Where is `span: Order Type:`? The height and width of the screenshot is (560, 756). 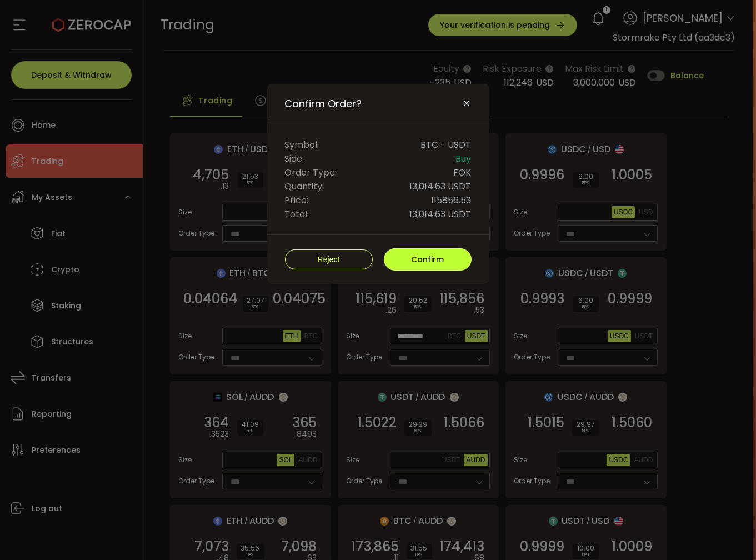
span: Order Type: is located at coordinates (311, 172).